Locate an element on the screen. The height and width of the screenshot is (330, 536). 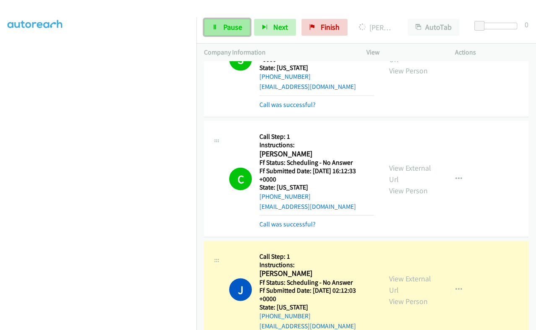
p: Actions is located at coordinates (491, 52).